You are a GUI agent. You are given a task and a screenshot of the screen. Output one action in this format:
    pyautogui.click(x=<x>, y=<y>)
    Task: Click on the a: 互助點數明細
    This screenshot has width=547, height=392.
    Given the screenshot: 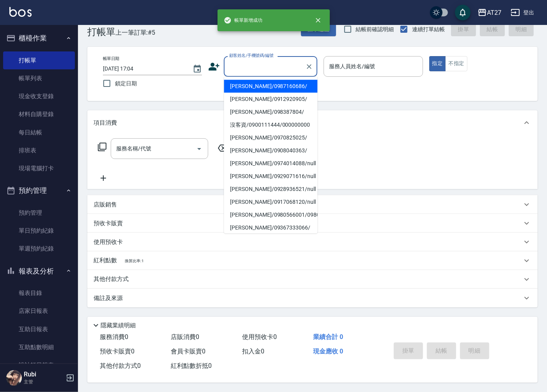 What is the action you would take?
    pyautogui.click(x=39, y=347)
    